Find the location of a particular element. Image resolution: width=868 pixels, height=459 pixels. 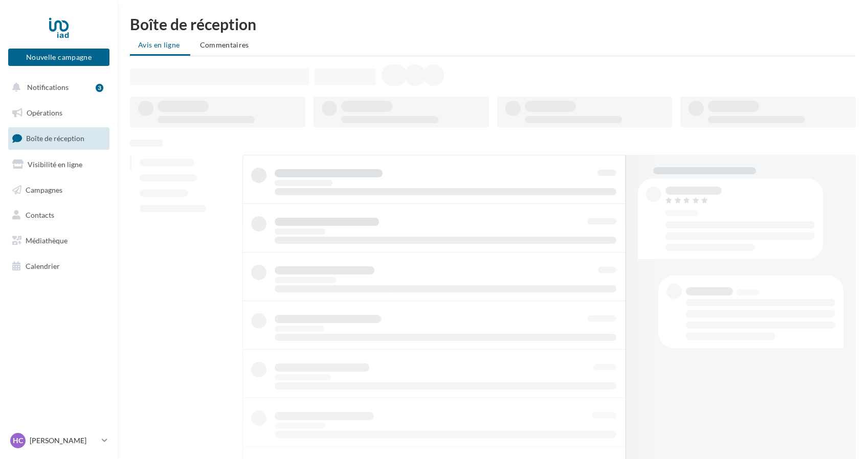

div: 3 is located at coordinates (99, 88).